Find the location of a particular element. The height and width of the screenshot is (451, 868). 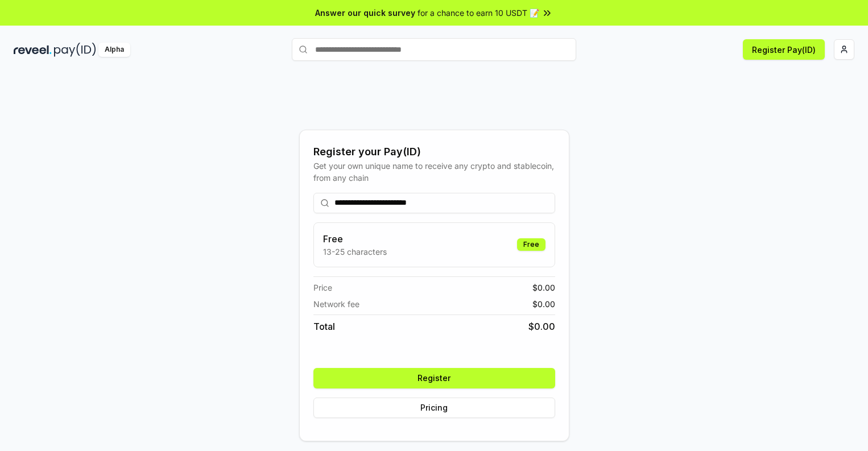

p: 13-25 characters is located at coordinates (355, 251).